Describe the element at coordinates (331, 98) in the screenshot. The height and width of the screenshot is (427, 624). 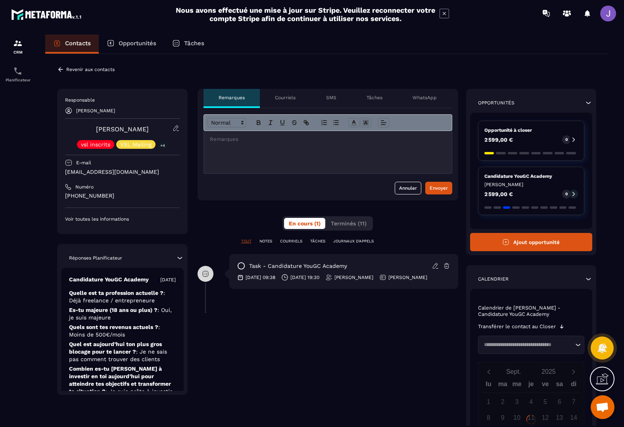
I see `p: SMS` at that location.